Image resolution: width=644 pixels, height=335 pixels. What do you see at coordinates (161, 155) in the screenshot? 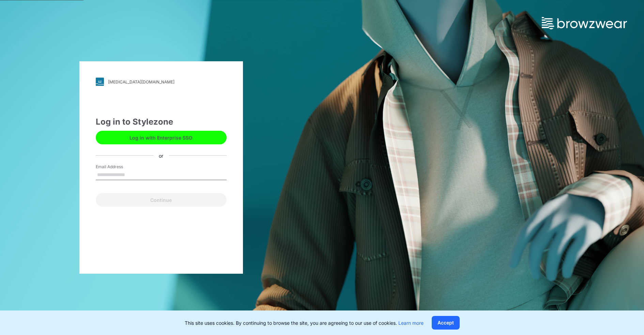
I see `div: or` at bounding box center [161, 155].